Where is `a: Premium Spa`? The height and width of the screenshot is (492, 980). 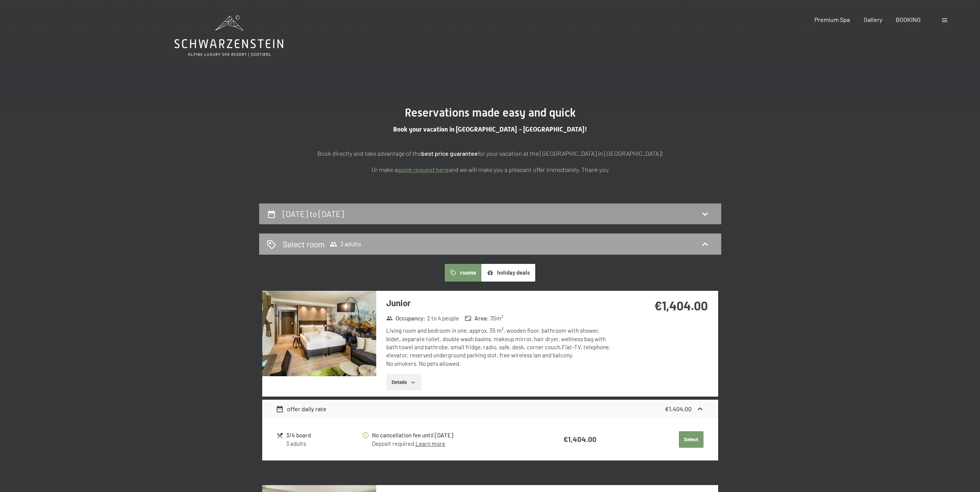
a: Premium Spa is located at coordinates (832, 19).